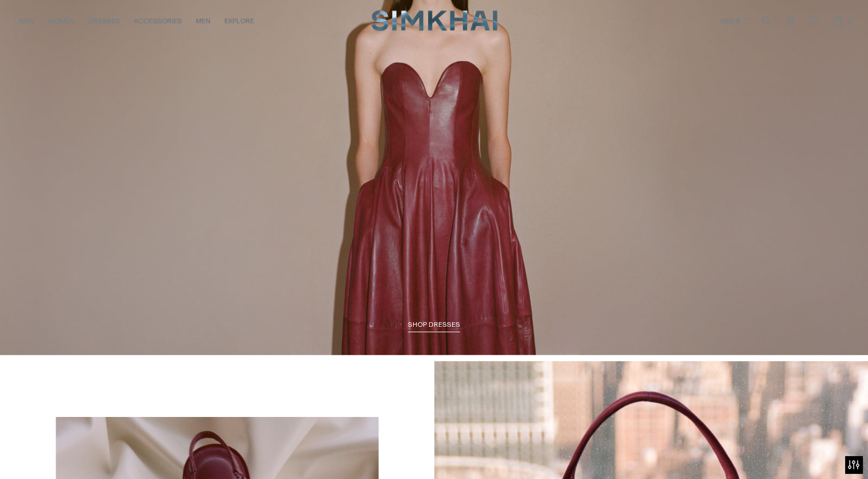 The width and height of the screenshot is (868, 479). I want to click on a: MEN, so click(203, 20).